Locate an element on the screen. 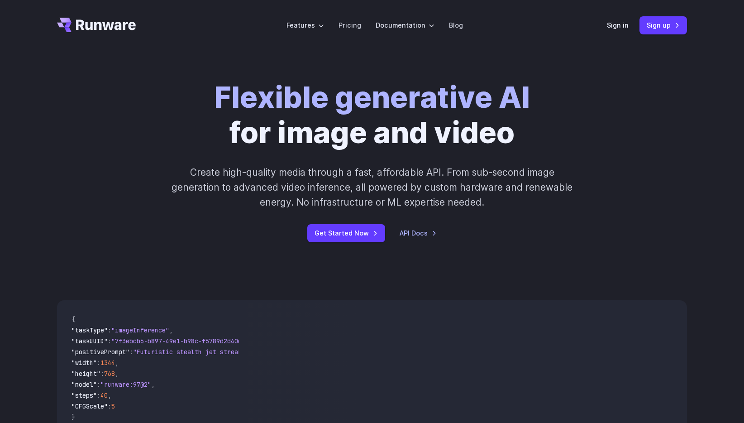  label: Documentation is located at coordinates (405, 25).